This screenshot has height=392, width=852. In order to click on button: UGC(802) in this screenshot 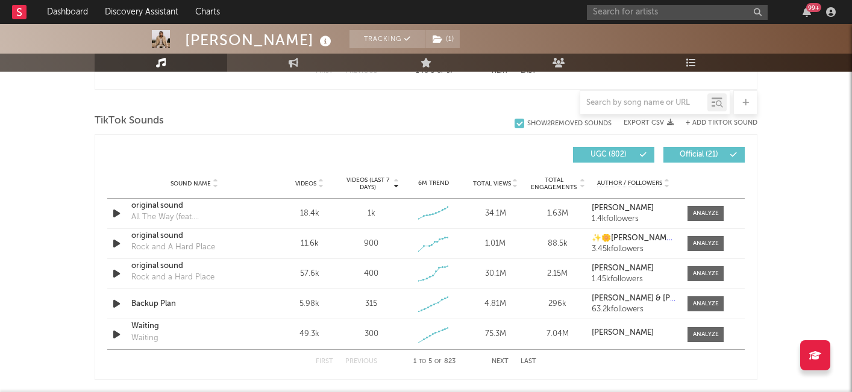, I will do `click(614, 155)`.